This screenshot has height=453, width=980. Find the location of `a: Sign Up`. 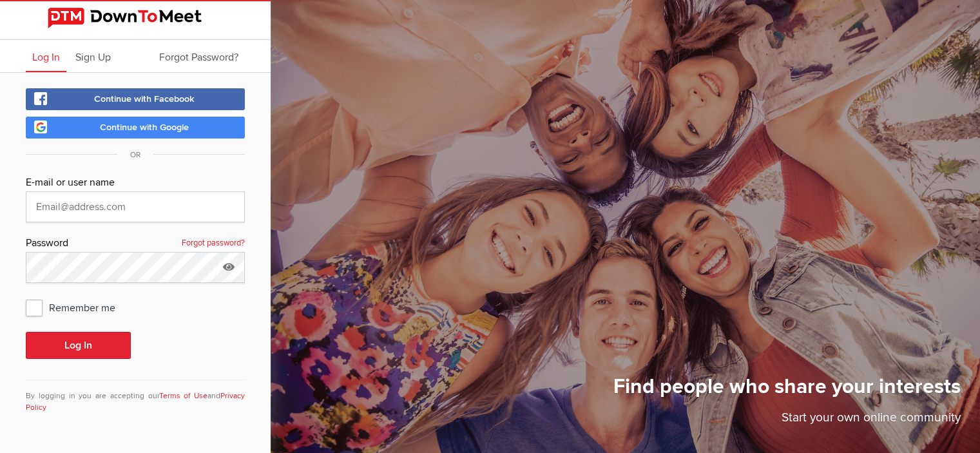

a: Sign Up is located at coordinates (93, 56).